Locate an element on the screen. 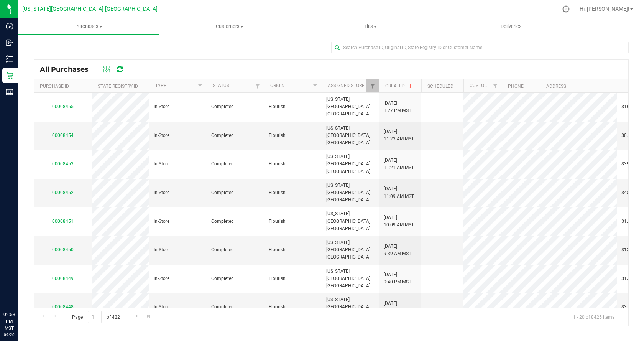  a: Scheduled is located at coordinates (441, 86).